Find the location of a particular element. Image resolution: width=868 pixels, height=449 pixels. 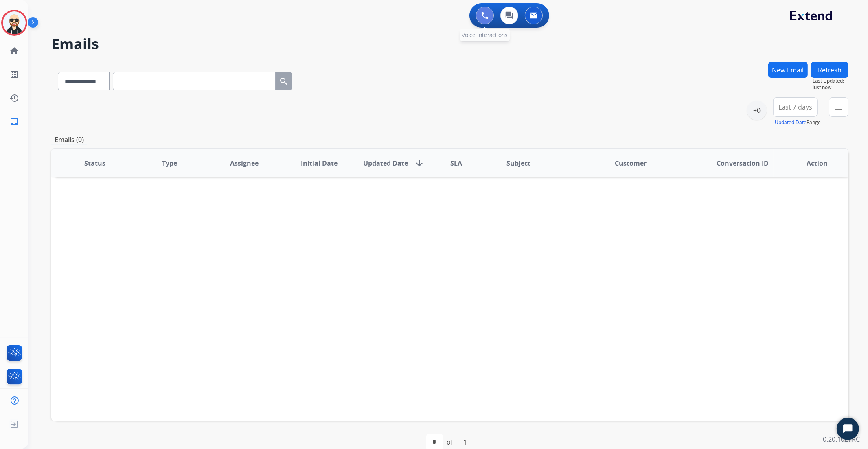

button: Updated Date is located at coordinates (791, 123).